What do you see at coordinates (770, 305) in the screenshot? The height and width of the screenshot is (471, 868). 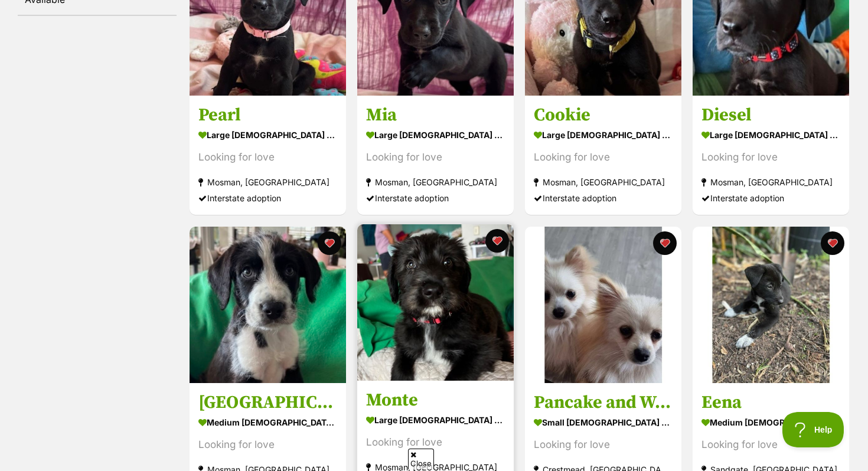 I see `img: Eena` at bounding box center [770, 305].